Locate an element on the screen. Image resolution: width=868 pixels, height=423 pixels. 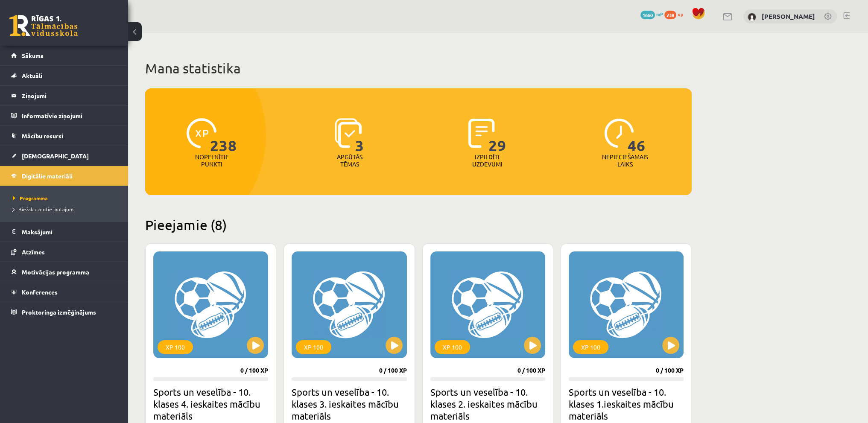
span: Proktoringa izmēģinājums is located at coordinates (59, 312).